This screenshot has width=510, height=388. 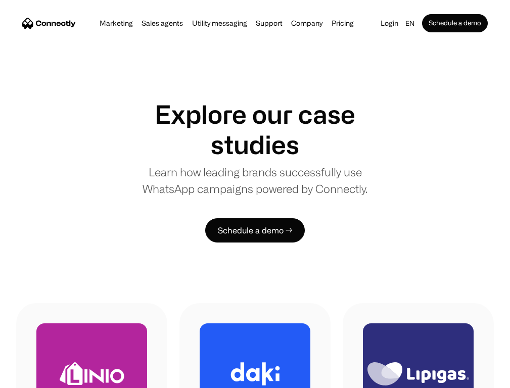 I want to click on a: Schedule a demo →, so click(x=255, y=230).